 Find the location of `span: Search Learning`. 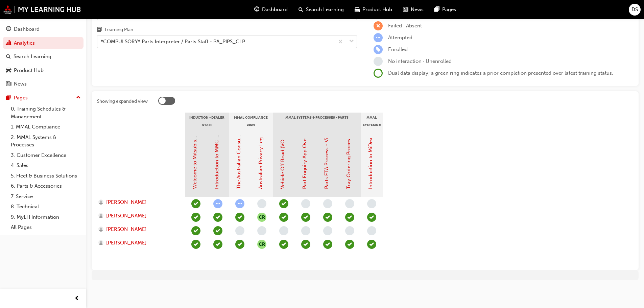

span: Search Learning is located at coordinates (325, 9).